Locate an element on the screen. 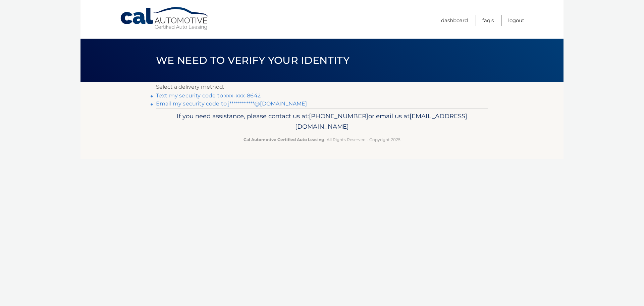 Image resolution: width=644 pixels, height=306 pixels. a: Text my security code to xxx-xxx-8642 is located at coordinates (209, 95).